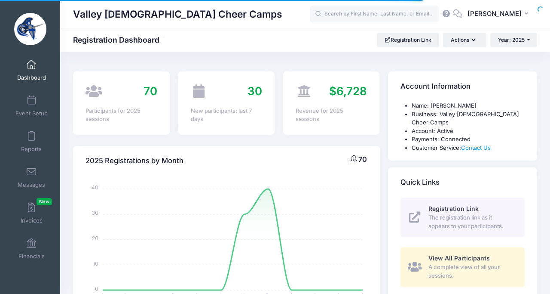 This screenshot has width=550, height=294. I want to click on div: Revenue for 2025 sessions, so click(331, 115).